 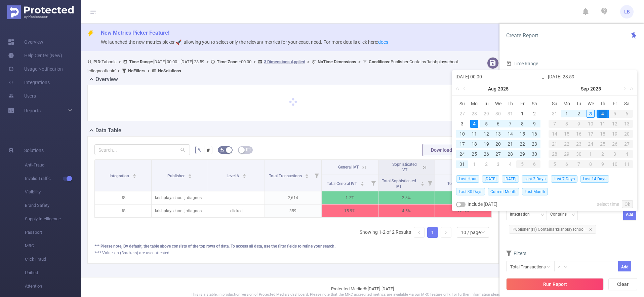 I want to click on td: September 14, 2025, so click(x=554, y=134).